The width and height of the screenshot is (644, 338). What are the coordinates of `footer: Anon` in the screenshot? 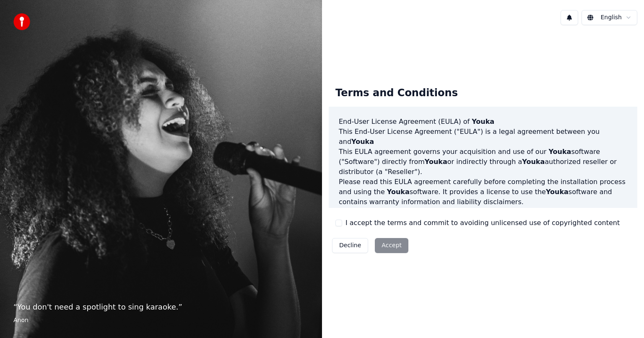 It's located at (161, 320).